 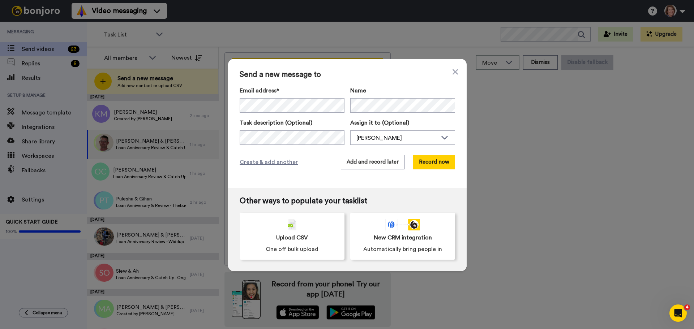 I want to click on label: Assign it to (Optional), so click(x=403, y=123).